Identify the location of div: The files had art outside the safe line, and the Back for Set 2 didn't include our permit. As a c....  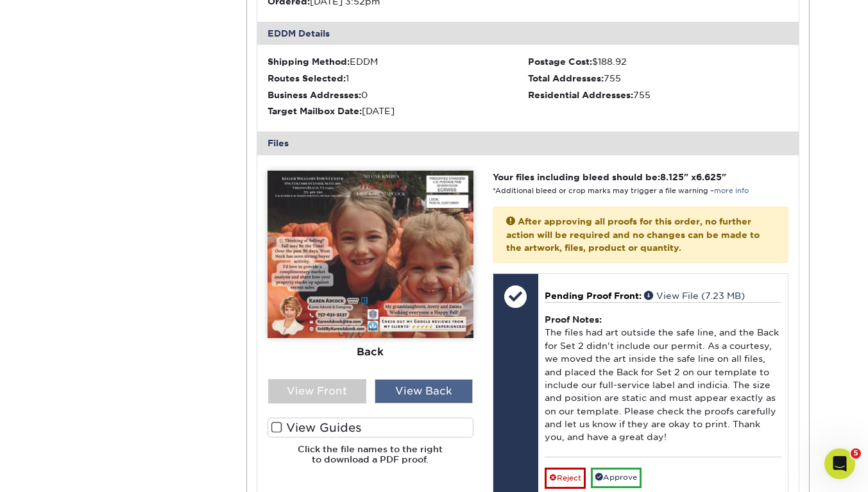
(662, 379).